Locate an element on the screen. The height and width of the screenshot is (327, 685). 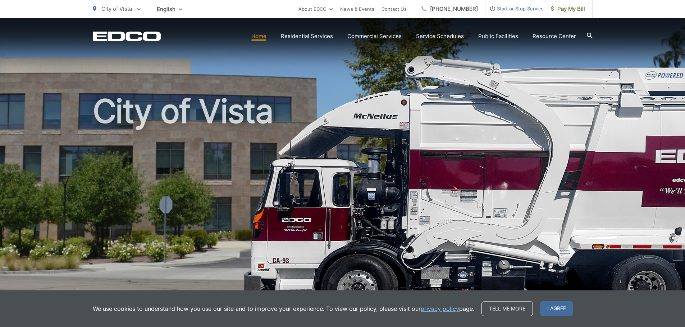
a: Public Facilities is located at coordinates (498, 36).